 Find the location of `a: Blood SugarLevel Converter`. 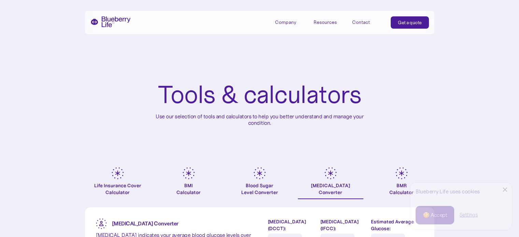

a: Blood SugarLevel Converter is located at coordinates (260, 183).